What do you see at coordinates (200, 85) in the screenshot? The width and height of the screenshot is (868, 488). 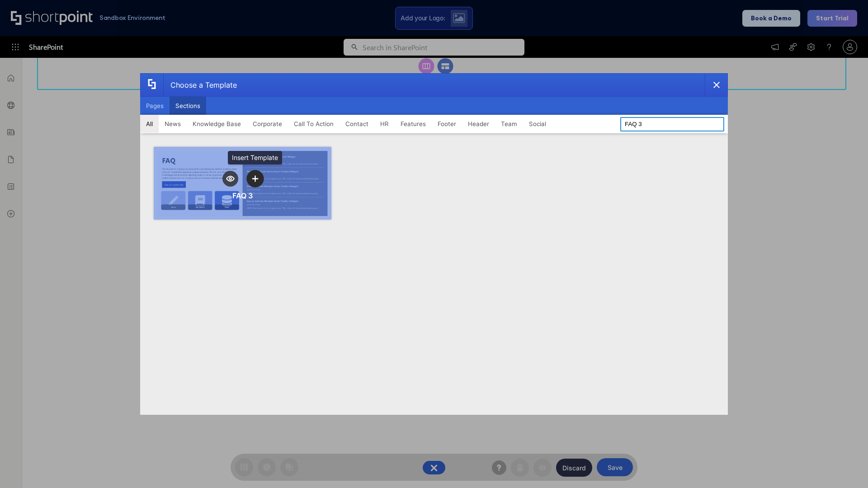 I see `div: Choose a Template` at bounding box center [200, 85].